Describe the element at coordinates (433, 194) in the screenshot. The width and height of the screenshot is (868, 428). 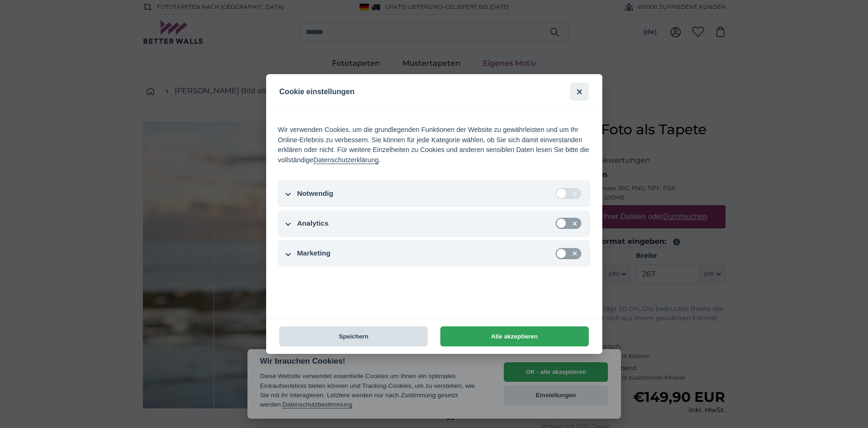
I see `button: Notwendig` at that location.